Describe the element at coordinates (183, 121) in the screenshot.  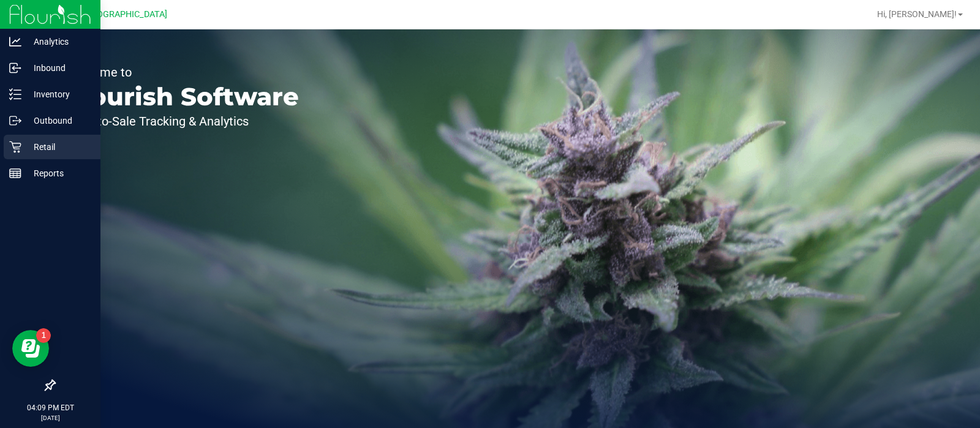
I see `p: Seed-to-Sale Tracking & Analytics` at that location.